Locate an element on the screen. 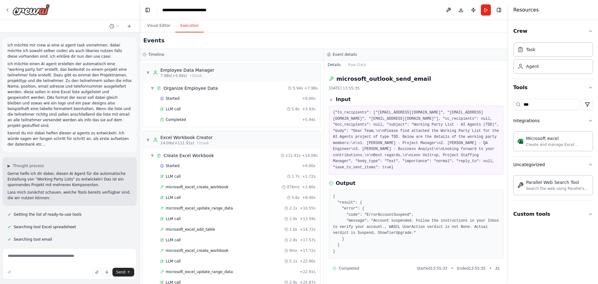  span: + 22.91s is located at coordinates (307, 271).